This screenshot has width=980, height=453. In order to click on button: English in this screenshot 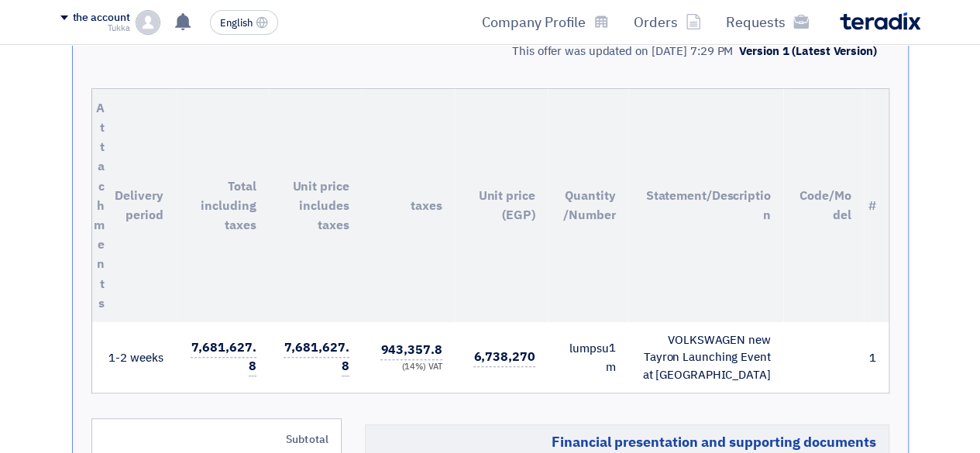, I will do `click(244, 22)`.